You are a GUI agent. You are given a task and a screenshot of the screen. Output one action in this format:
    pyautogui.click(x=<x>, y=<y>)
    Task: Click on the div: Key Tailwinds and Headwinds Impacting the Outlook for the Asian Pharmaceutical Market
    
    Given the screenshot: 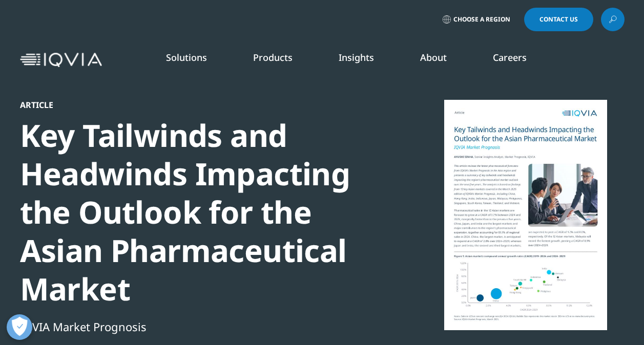 What is the action you would take?
    pyautogui.click(x=196, y=212)
    